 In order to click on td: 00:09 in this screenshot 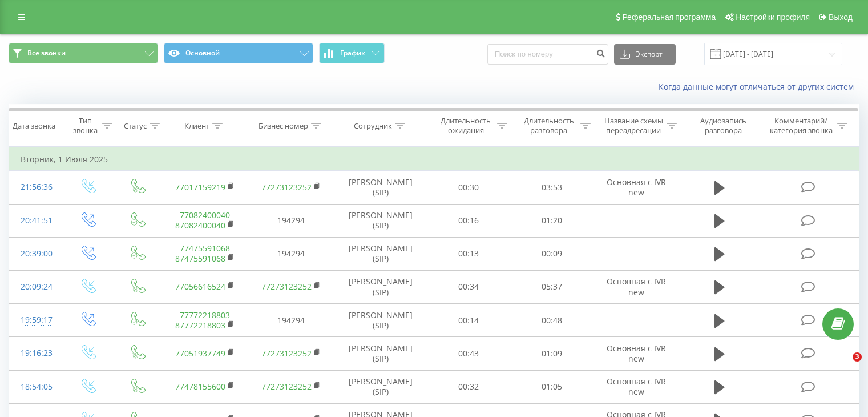, I will do `click(551, 254)`.